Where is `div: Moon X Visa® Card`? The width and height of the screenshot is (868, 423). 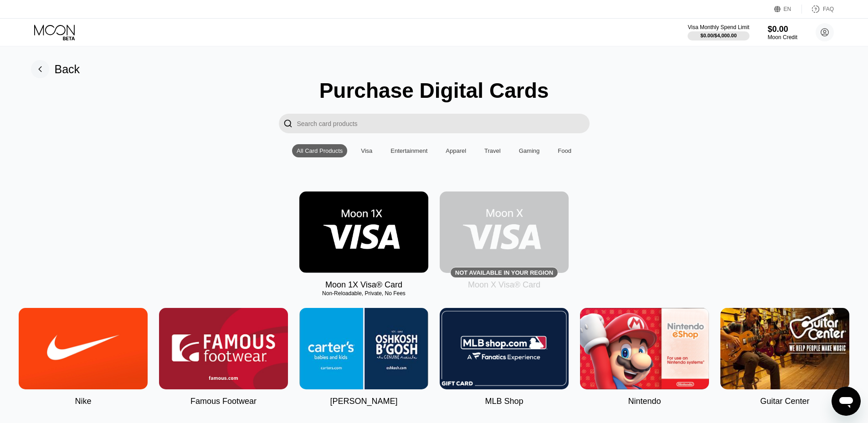
div: Moon X Visa® Card is located at coordinates (504, 285).